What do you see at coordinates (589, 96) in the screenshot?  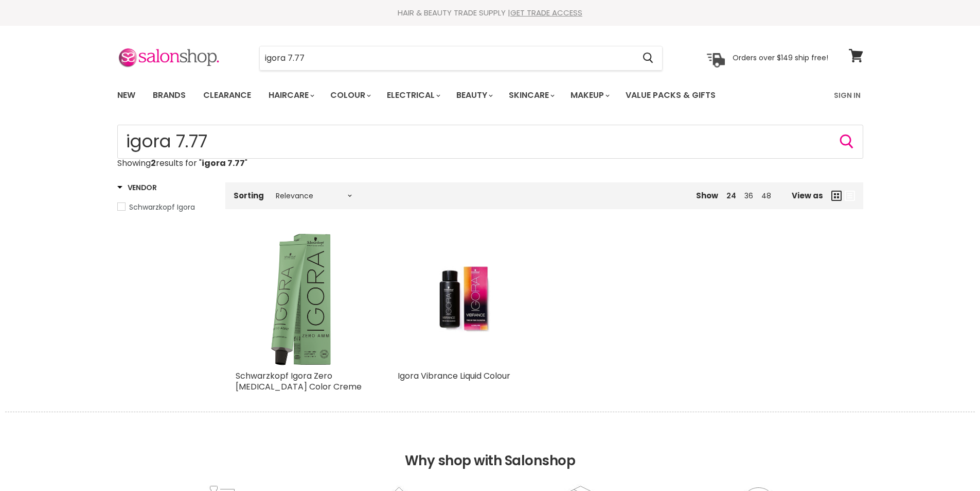 I see `a: Makeup` at bounding box center [589, 96].